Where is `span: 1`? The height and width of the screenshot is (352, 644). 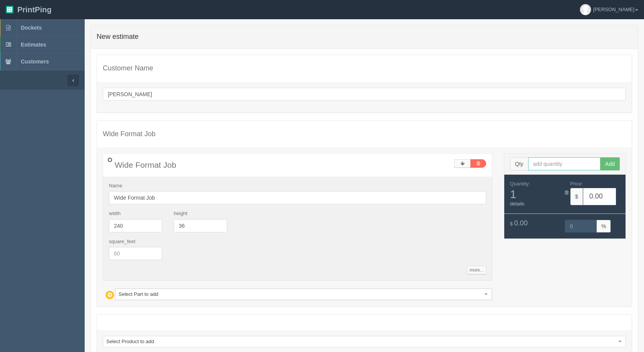
span: 1 is located at coordinates (535, 194).